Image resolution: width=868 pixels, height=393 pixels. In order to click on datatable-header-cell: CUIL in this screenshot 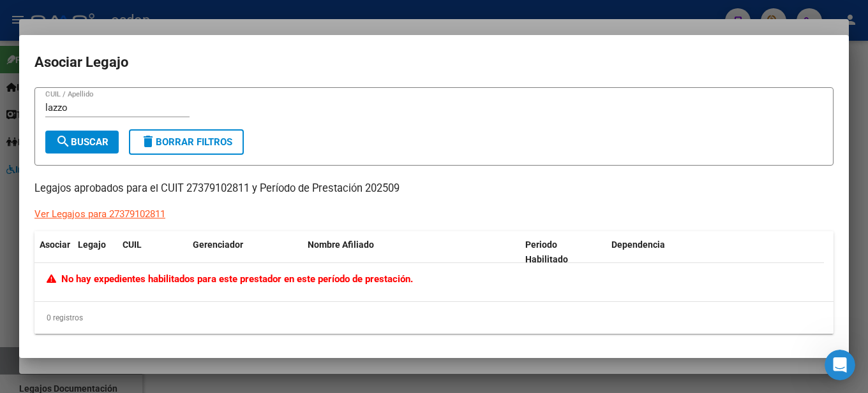, I will do `click(153, 252)`.